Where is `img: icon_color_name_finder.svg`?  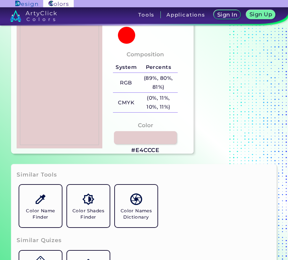
img: icon_color_name_finder.svg is located at coordinates (40, 199).